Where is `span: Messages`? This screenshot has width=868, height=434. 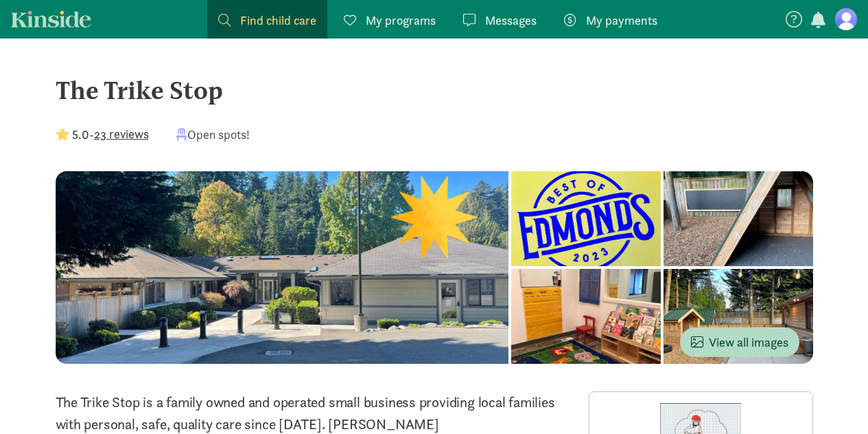
span: Messages is located at coordinates (511, 20).